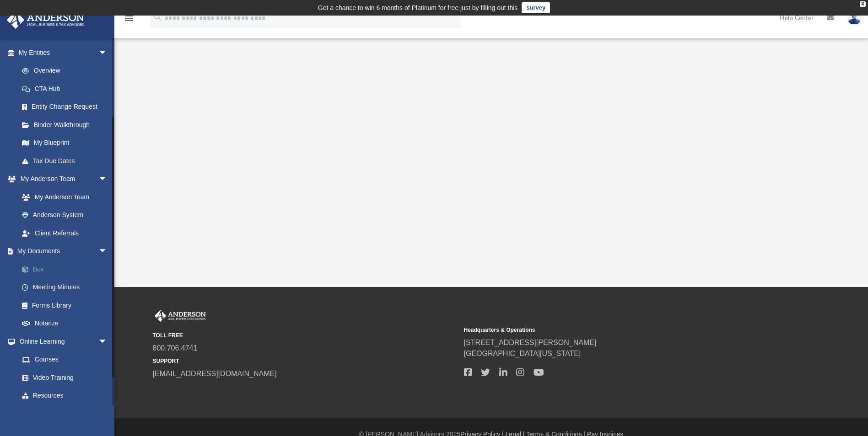  What do you see at coordinates (64, 305) in the screenshot?
I see `a: Forms Library` at bounding box center [64, 305].